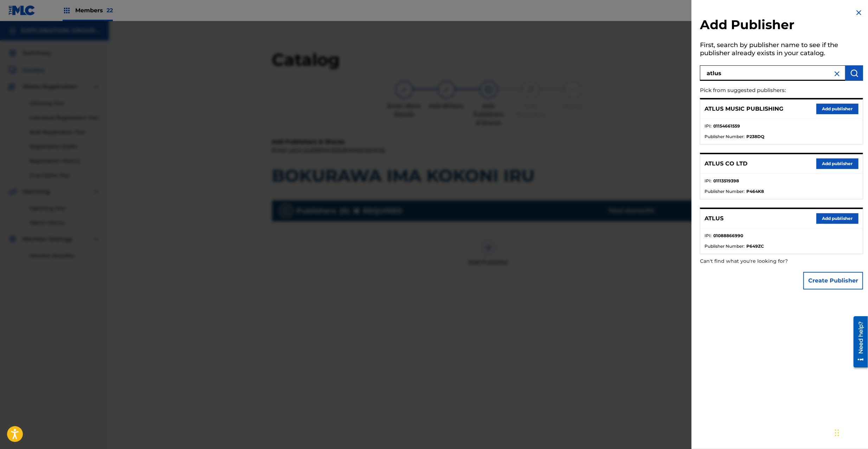 This screenshot has width=868, height=449. Describe the element at coordinates (755, 246) in the screenshot. I see `strong: P649ZC` at that location.